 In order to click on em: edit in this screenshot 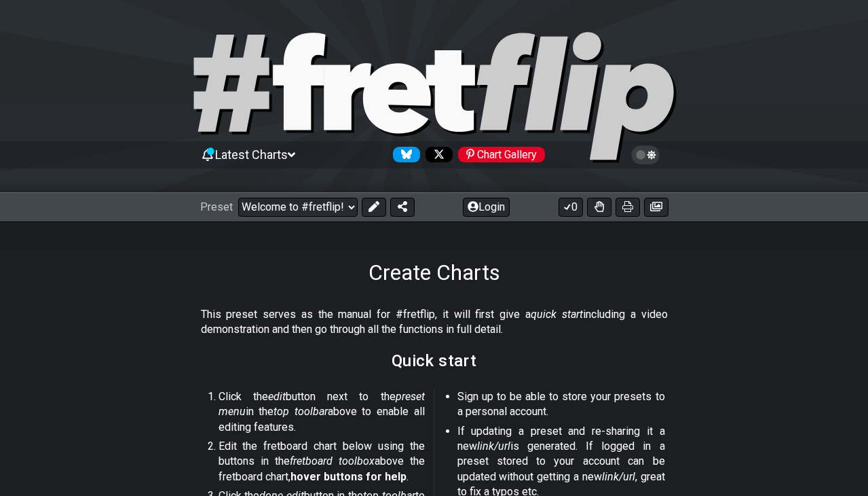, I will do `click(277, 396)`.